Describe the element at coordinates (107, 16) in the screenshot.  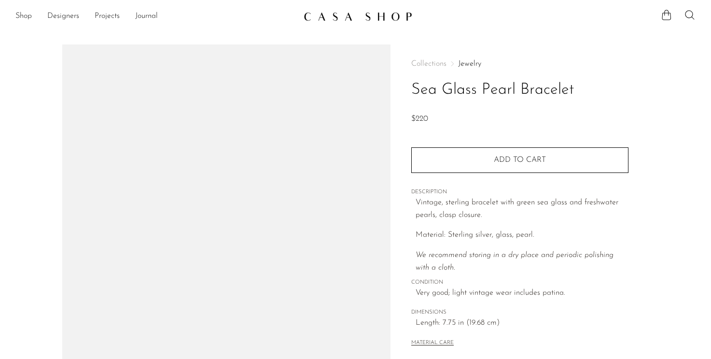
I see `a: Projects` at that location.